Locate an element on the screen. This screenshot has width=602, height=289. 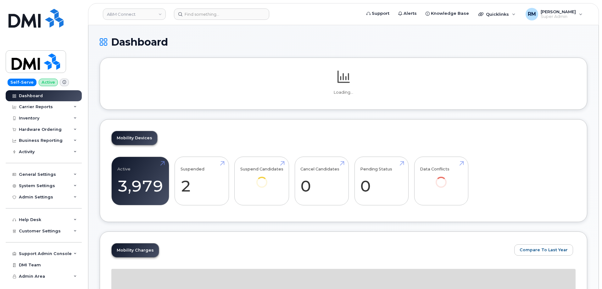
a: Mobility Devices is located at coordinates (134, 138).